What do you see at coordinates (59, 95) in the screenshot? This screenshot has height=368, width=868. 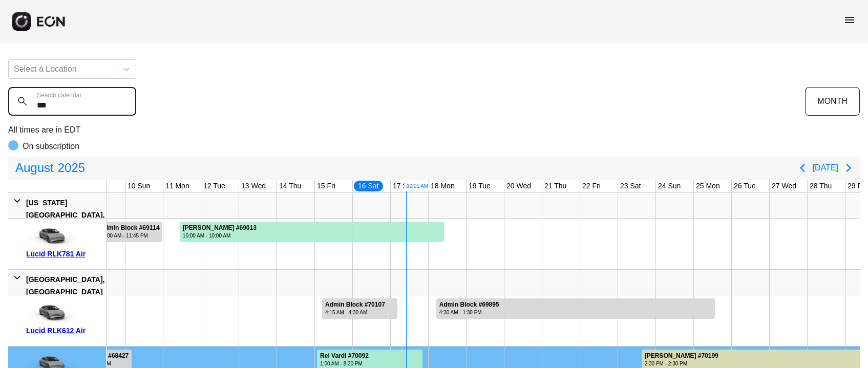 I see `label: Search calendar` at bounding box center [59, 95].